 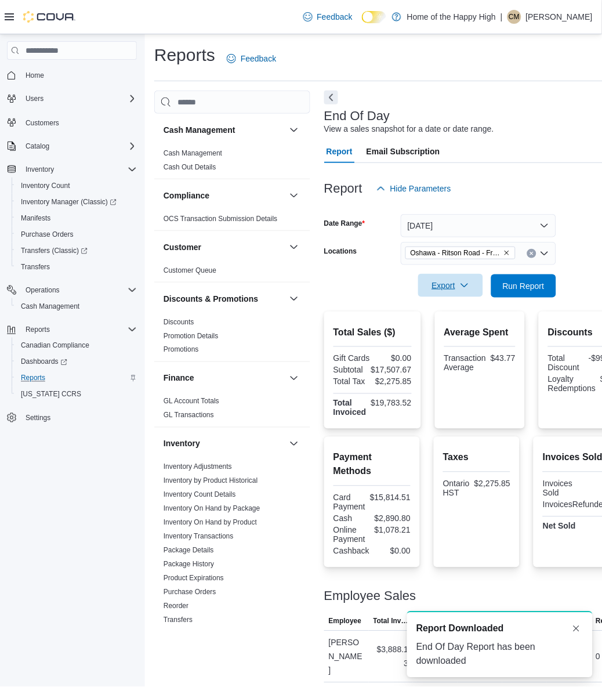 I want to click on a: GL Account Totals, so click(x=191, y=401).